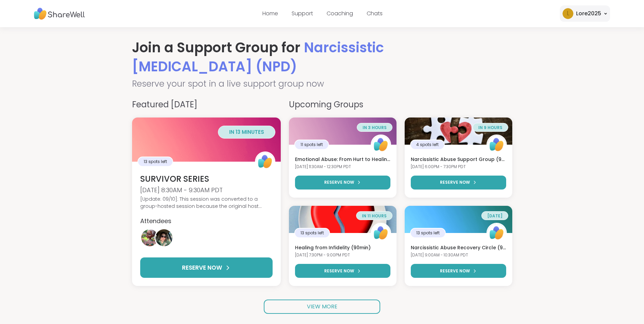 The width and height of the screenshot is (644, 324). Describe the element at coordinates (164, 238) in the screenshot. I see `img: klgunn33` at that location.